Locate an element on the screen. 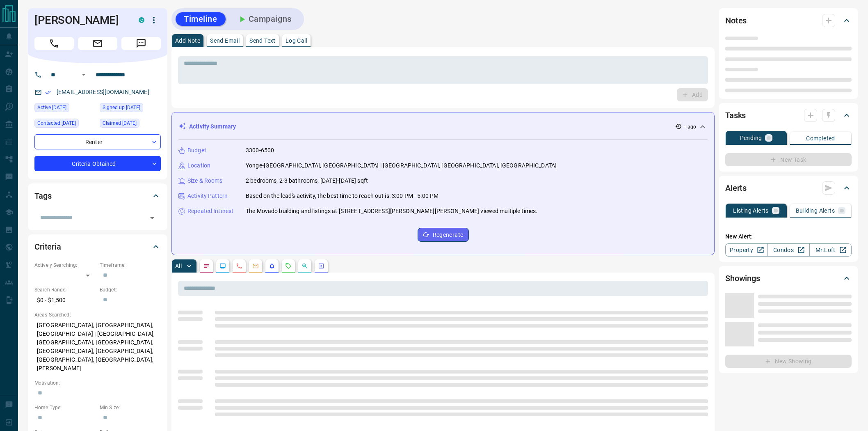 The height and width of the screenshot is (431, 868). div: Tasks is located at coordinates (788, 115).